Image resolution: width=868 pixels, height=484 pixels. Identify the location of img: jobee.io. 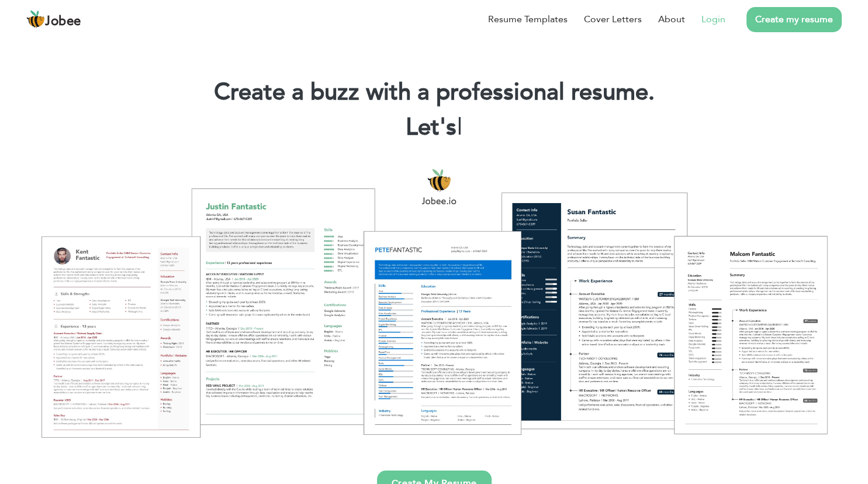
(36, 19).